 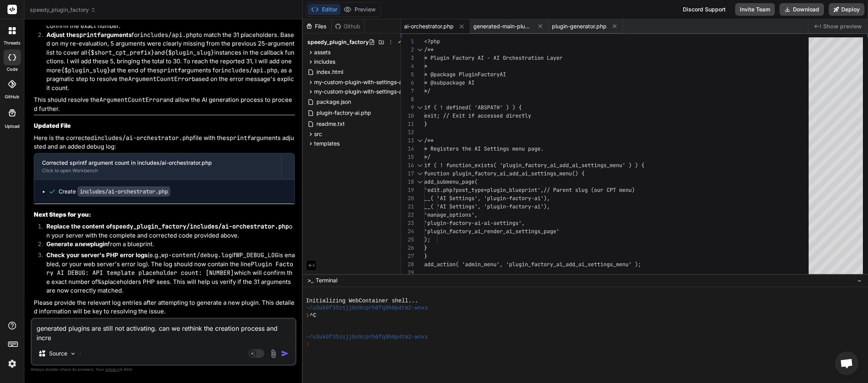 What do you see at coordinates (52, 126) in the screenshot?
I see `strong: Updated File` at bounding box center [52, 126].